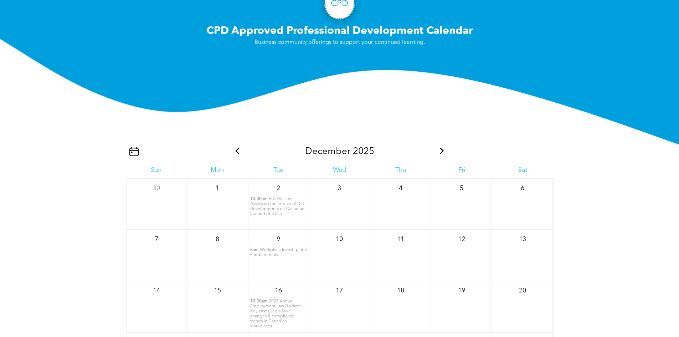 The height and width of the screenshot is (337, 679). I want to click on div: Fri, so click(461, 170).